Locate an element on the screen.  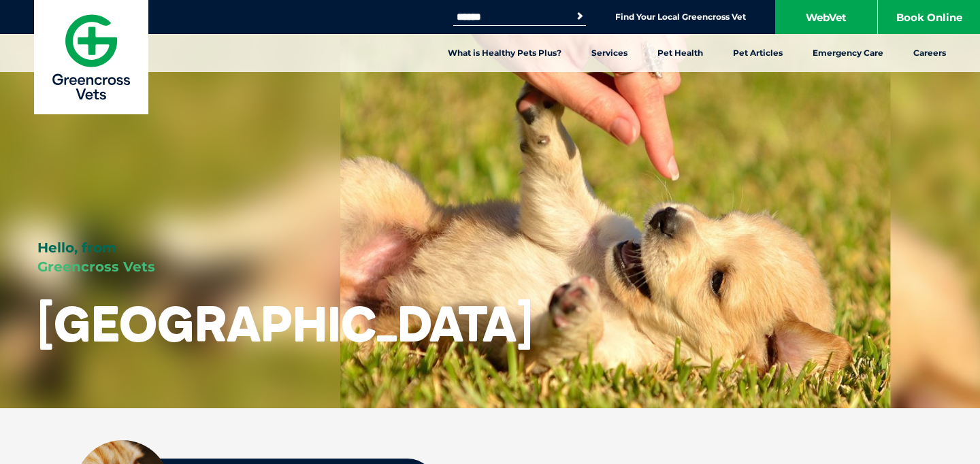
a: Careers is located at coordinates (929, 53).